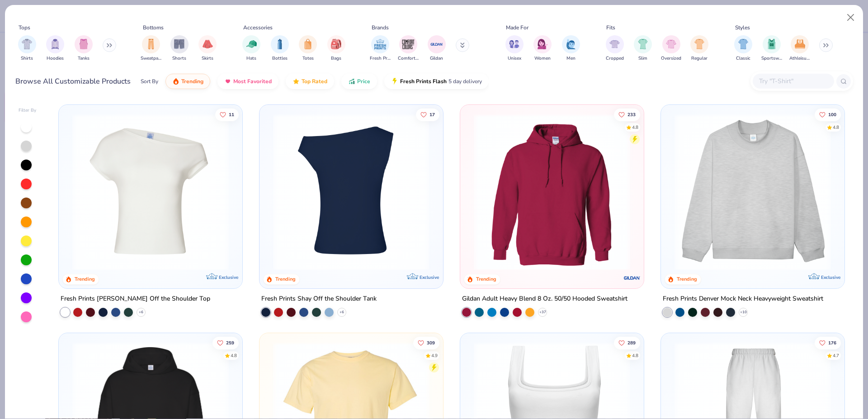 This screenshot has height=419, width=868. I want to click on span: + 6, so click(141, 312).